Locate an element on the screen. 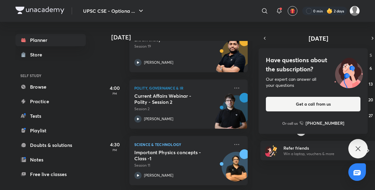  h5: 4:00 is located at coordinates (115, 88).